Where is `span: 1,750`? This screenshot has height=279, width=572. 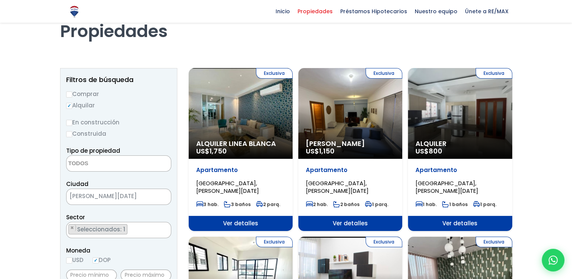 span: 1,750 is located at coordinates (218, 151).